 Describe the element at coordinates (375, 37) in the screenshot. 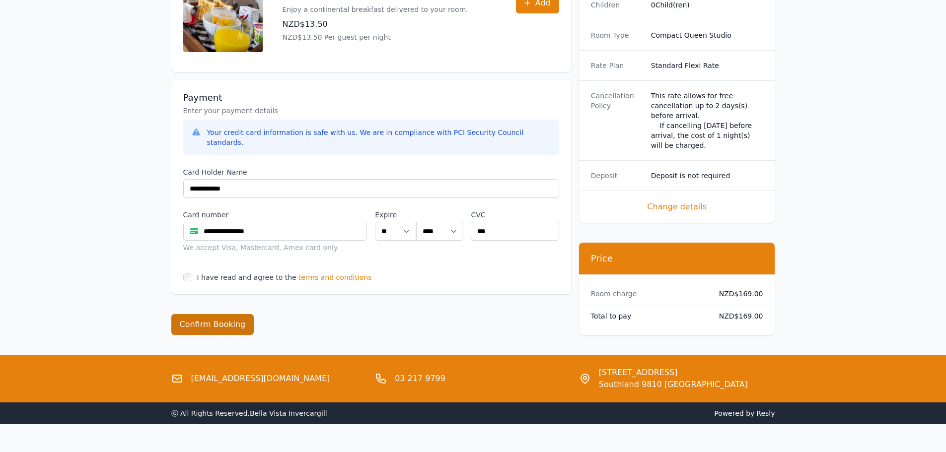

I see `p: NZD$13.50 Per guest per night` at that location.